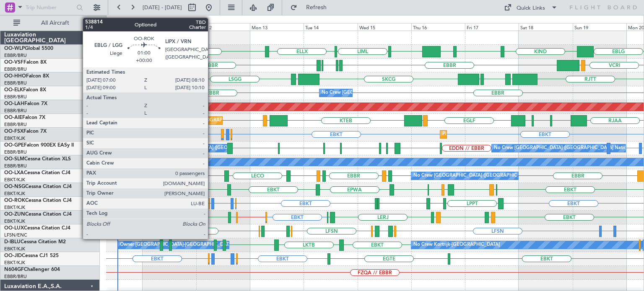 The height and width of the screenshot is (291, 644). Describe the element at coordinates (14, 104) in the screenshot. I see `span: OO-LAH` at that location.